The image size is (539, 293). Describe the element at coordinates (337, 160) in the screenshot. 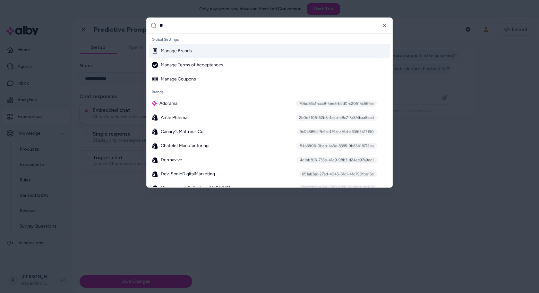

I see `div: 4c1bb306-735e-41e9-98b3-d24ec97a9ec1` at that location.